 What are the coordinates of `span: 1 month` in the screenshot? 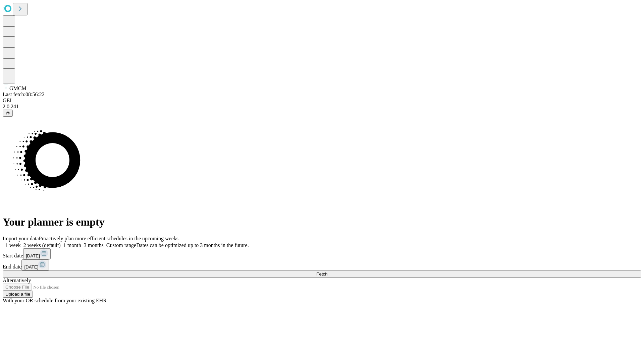 It's located at (72, 245).